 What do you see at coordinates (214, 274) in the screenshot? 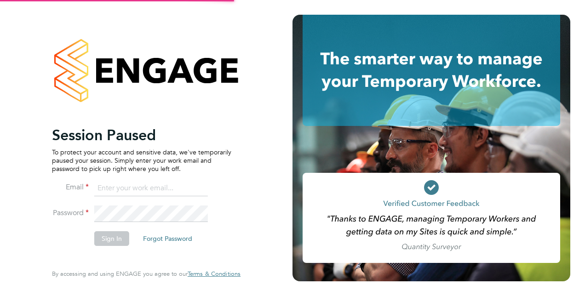
I see `a: Terms & Conditions` at bounding box center [214, 274].